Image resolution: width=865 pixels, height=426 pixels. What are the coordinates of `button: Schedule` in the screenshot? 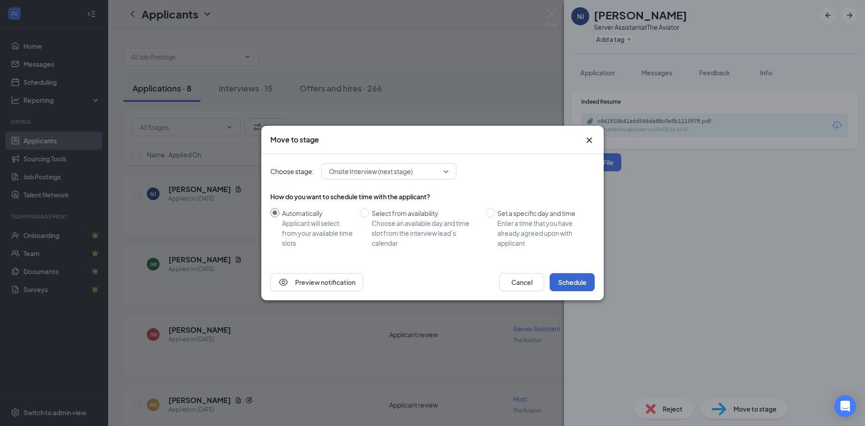 It's located at (572, 282).